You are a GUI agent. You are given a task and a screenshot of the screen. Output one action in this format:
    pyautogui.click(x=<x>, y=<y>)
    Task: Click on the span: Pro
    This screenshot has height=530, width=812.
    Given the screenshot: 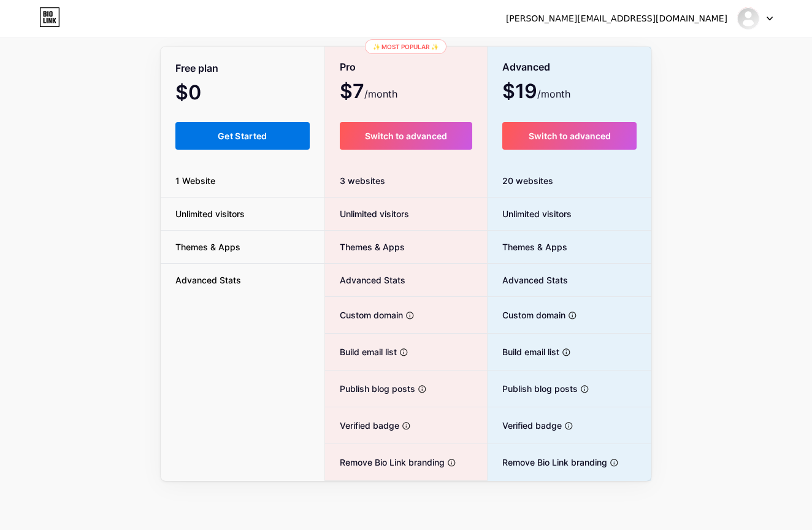 What is the action you would take?
    pyautogui.click(x=348, y=67)
    